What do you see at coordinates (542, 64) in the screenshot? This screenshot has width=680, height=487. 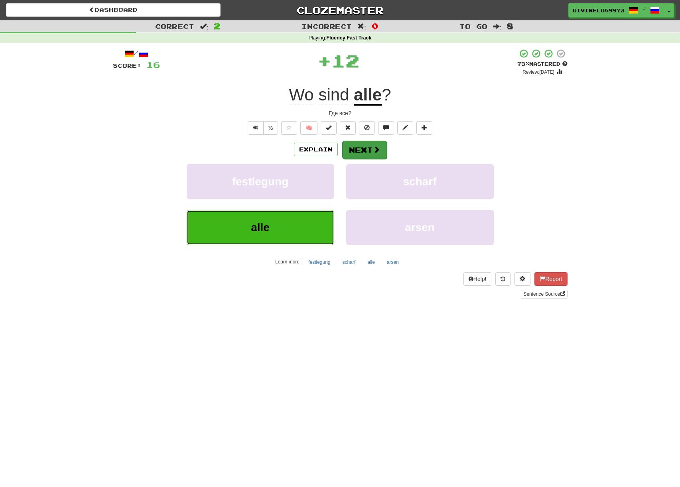 I see `div: Mastered` at bounding box center [542, 64].